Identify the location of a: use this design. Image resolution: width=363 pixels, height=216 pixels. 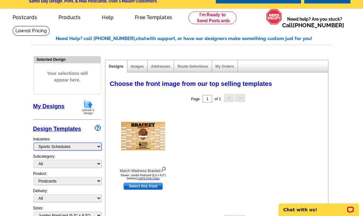
(143, 187).